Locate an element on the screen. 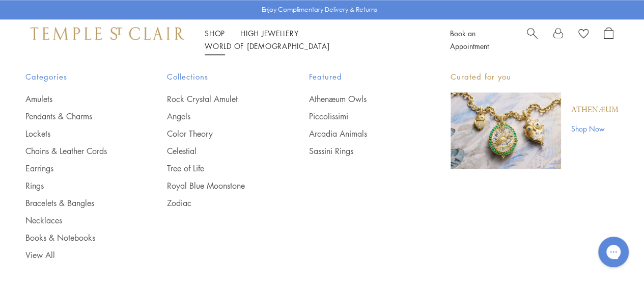 Image resolution: width=644 pixels, height=281 pixels. a: Zodiac is located at coordinates (217, 203).